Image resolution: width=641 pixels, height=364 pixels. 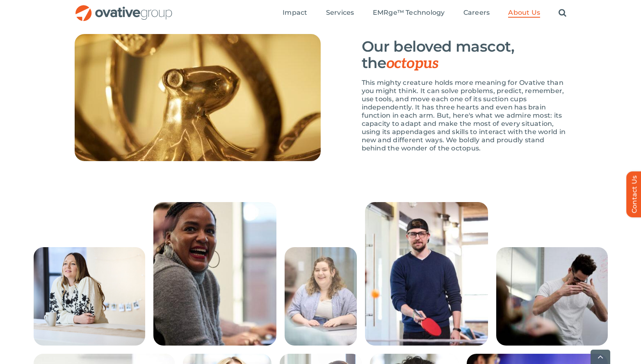 I want to click on span: octopus, so click(x=412, y=64).